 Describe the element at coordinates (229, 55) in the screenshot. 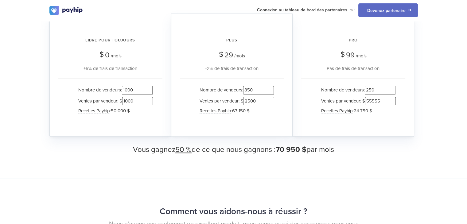

I see `font: 29` at that location.